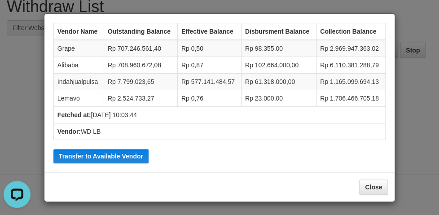 This screenshot has width=439, height=215. I want to click on td: Rp 2.969.947.363,02, so click(350, 48).